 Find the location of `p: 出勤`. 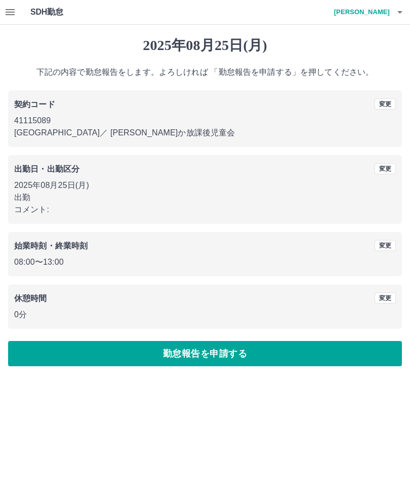

p: 出勤 is located at coordinates (205, 198).